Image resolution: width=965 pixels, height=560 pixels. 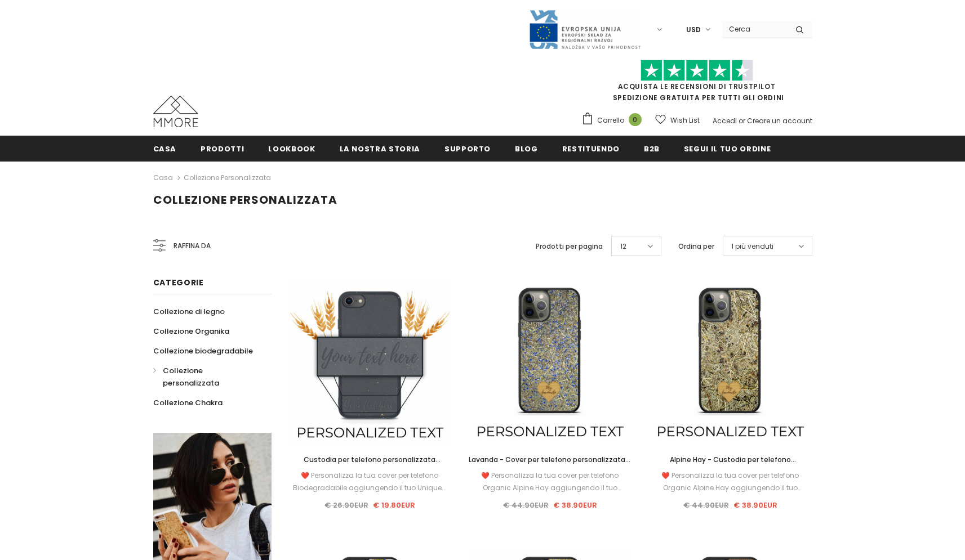 What do you see at coordinates (694, 30) in the screenshot?
I see `span: USD` at bounding box center [694, 30].